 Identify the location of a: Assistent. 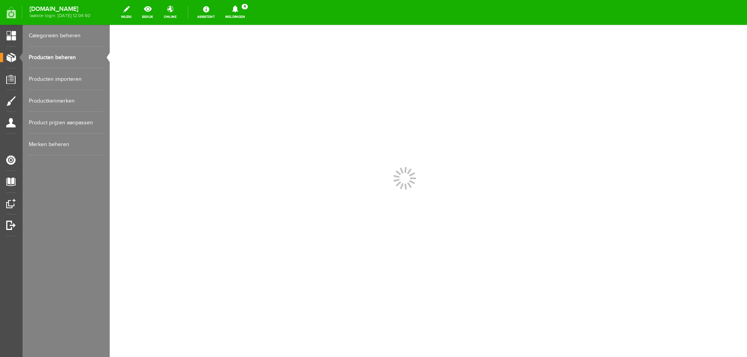
(206, 12).